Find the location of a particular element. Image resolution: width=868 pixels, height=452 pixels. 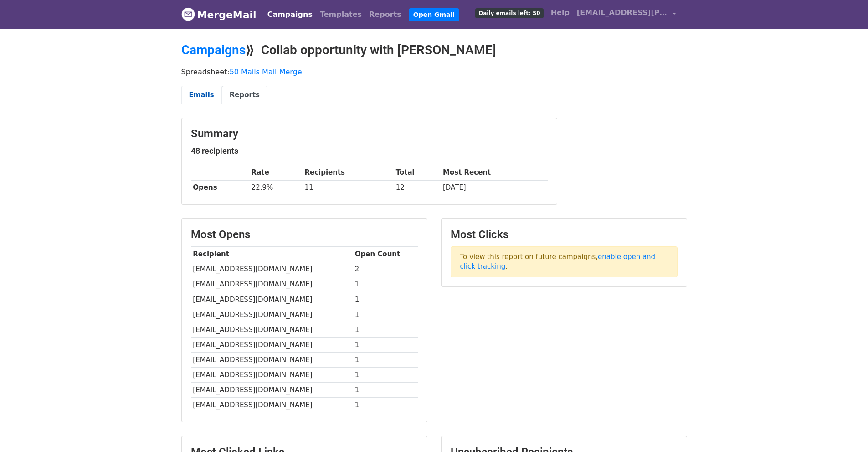

th: Open Count is located at coordinates (385, 254).